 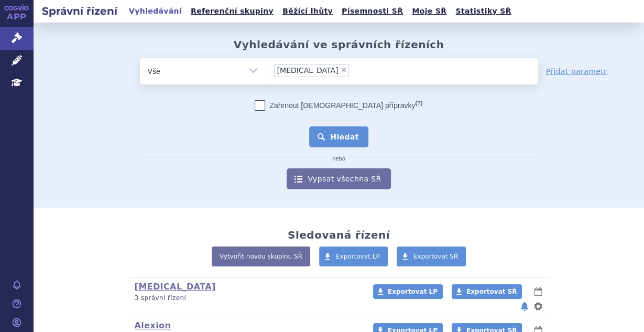 I want to click on a: Vypsat všechna SŘ, so click(x=339, y=179).